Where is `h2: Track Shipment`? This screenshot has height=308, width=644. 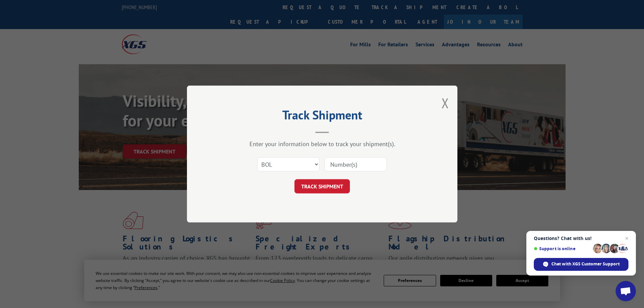 h2: Track Shipment is located at coordinates (322, 117).